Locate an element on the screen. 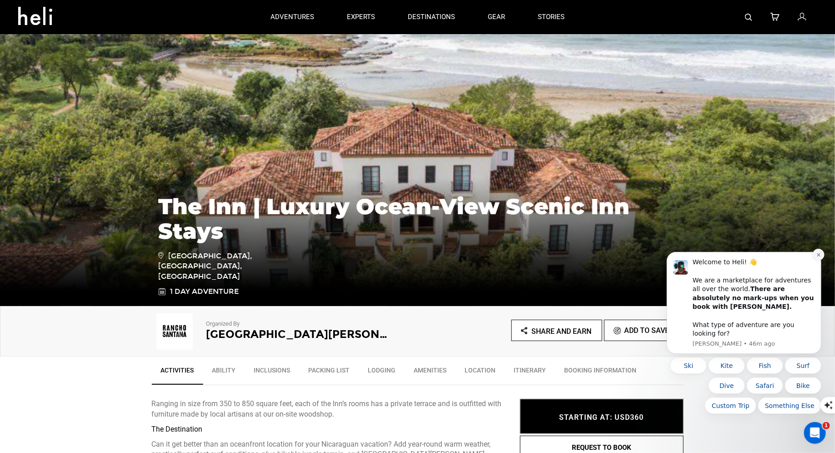 This screenshot has width=835, height=453. div: Welcome to Heli! 👋 We are a marketplace for adventures all over the world. What type of adventure... is located at coordinates (100, 105).